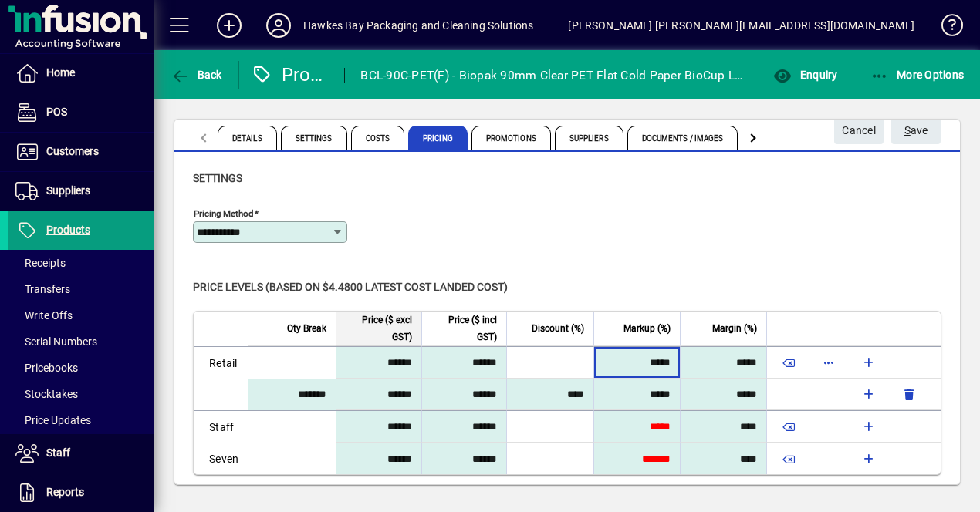  Describe the element at coordinates (81, 191) in the screenshot. I see `a: Suppliers` at that location.